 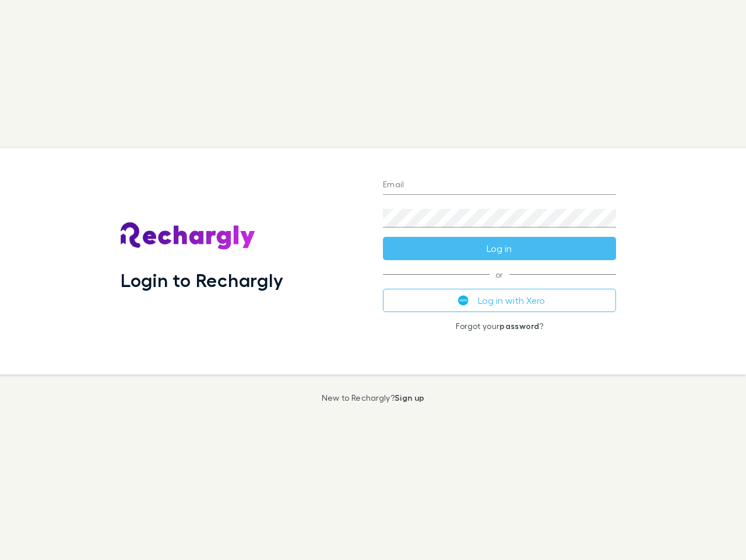 What do you see at coordinates (373, 398) in the screenshot?
I see `p: New to Rechargly?` at bounding box center [373, 398].